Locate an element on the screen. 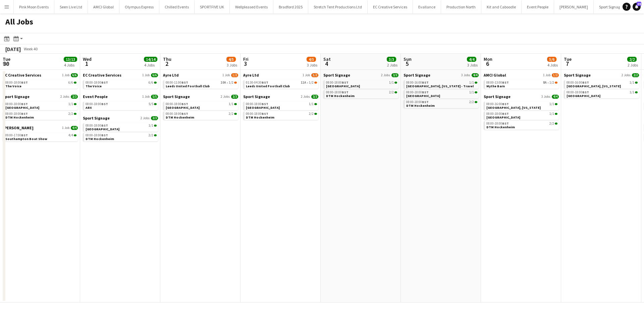 The width and height of the screenshot is (644, 320). span: 13/13 is located at coordinates (70, 59).